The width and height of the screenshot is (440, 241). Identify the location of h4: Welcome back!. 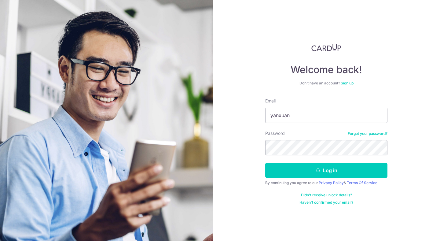
(326, 70).